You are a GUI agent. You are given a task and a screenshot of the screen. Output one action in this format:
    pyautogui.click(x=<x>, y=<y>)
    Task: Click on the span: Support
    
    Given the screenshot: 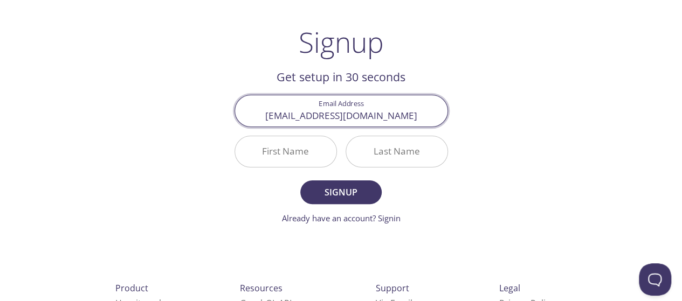 What is the action you would take?
    pyautogui.click(x=392, y=288)
    